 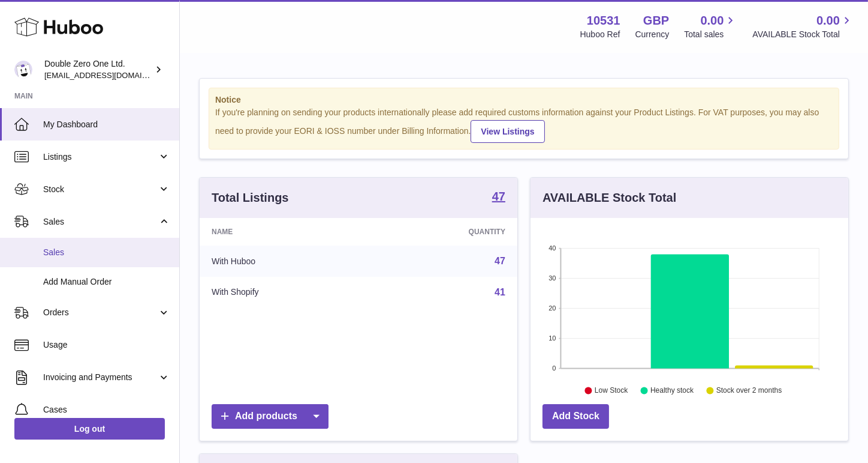 What do you see at coordinates (444, 232) in the screenshot?
I see `th: Quantity` at bounding box center [444, 232].